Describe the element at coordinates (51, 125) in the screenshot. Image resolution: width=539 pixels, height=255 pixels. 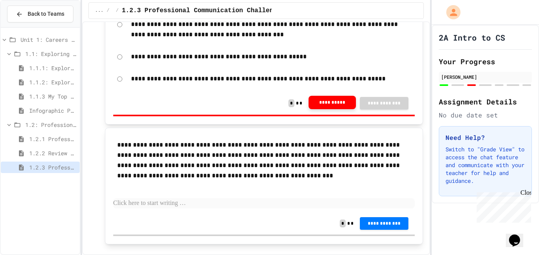
I see `span: 1.2: Professional Communication` at that location.